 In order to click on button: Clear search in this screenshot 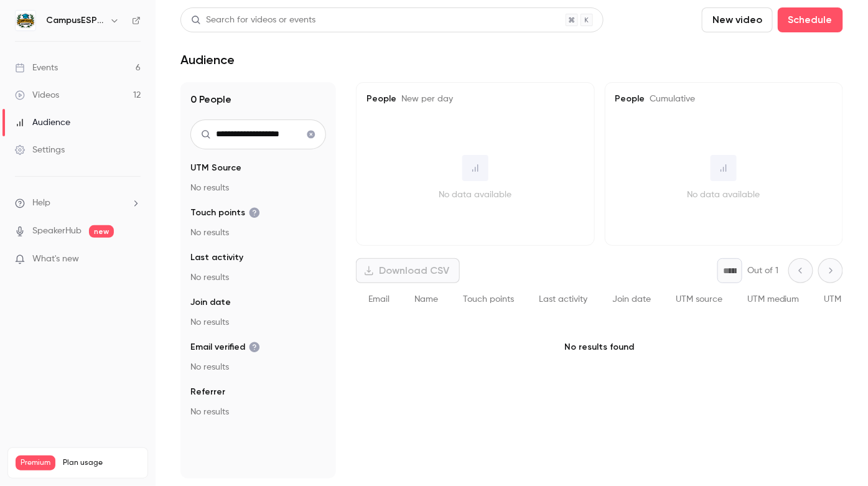, I will do `click(311, 134)`.